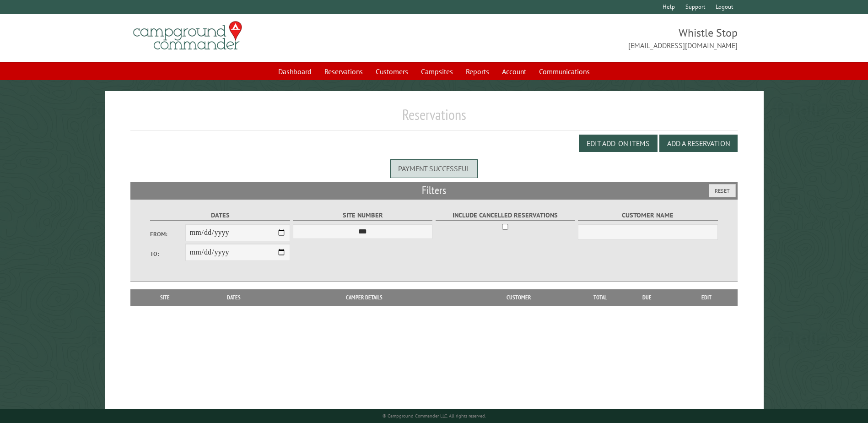  Describe the element at coordinates (220, 215) in the screenshot. I see `label: Dates` at that location.